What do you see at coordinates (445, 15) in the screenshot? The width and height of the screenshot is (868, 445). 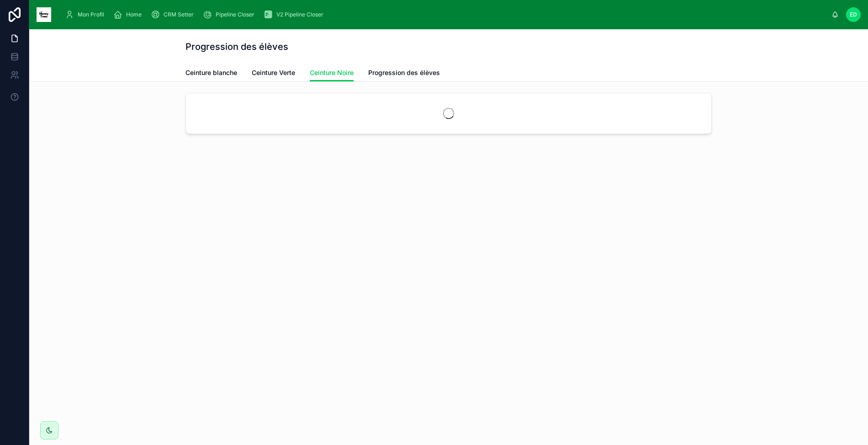 I see `div: scrollable content` at bounding box center [445, 15].